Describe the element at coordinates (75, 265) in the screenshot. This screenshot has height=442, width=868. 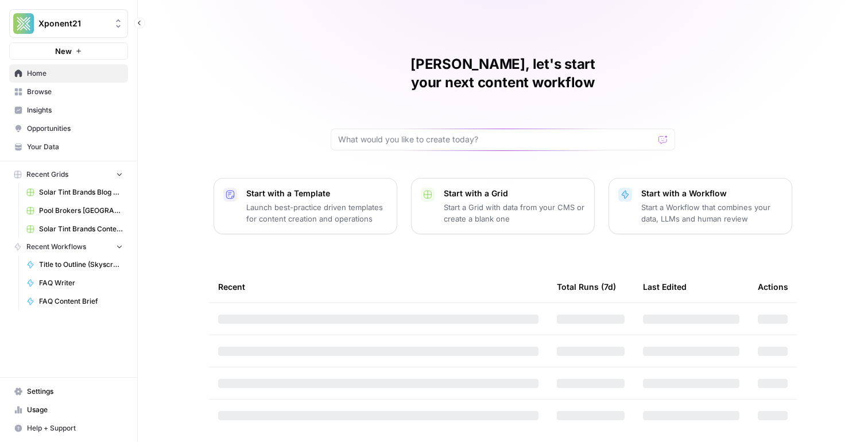
I see `a: Title to Outline (Skyscraper Test)` at that location.